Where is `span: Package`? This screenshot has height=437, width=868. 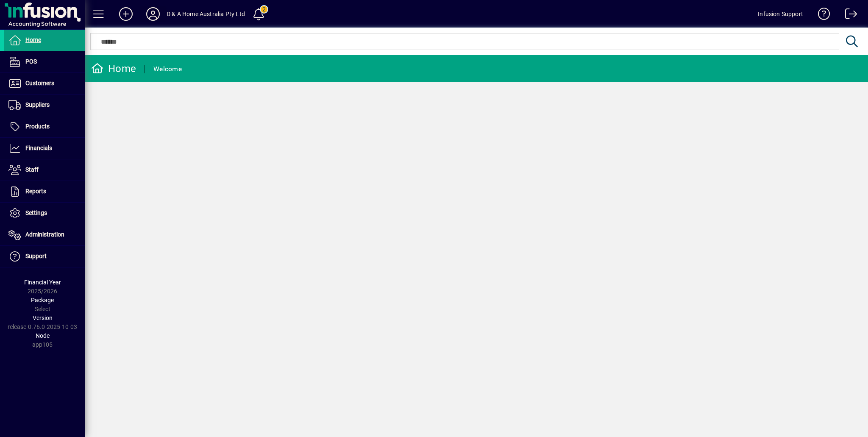 span: Package is located at coordinates (42, 300).